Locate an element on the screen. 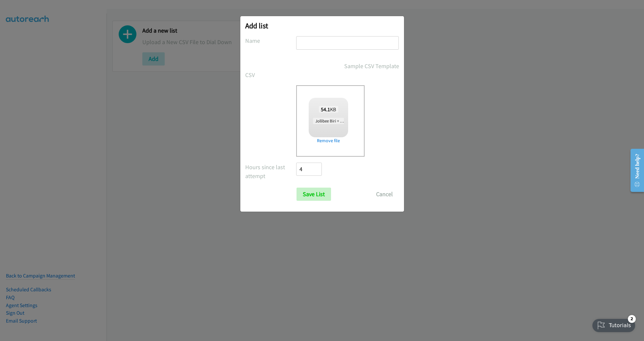 The width and height of the screenshot is (644, 341). label: CSV is located at coordinates (271, 75).